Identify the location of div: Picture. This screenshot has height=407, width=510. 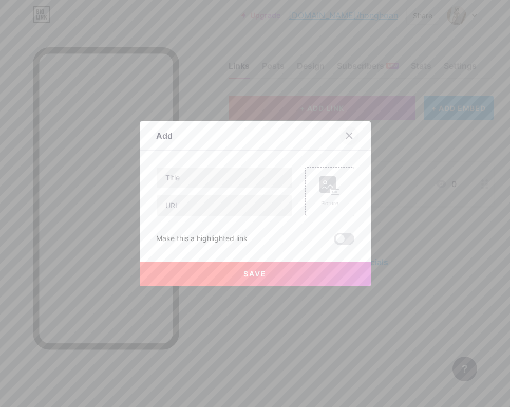
(330, 203).